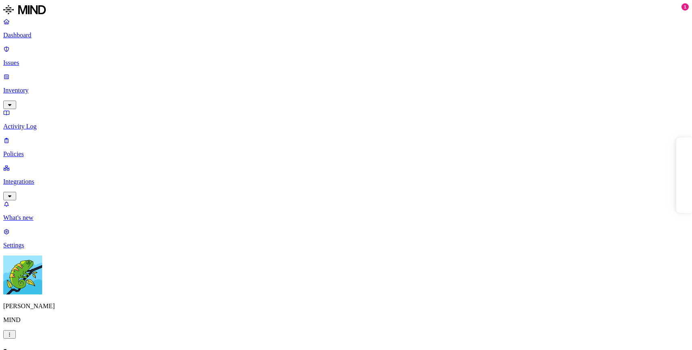  I want to click on p: Policies, so click(346, 154).